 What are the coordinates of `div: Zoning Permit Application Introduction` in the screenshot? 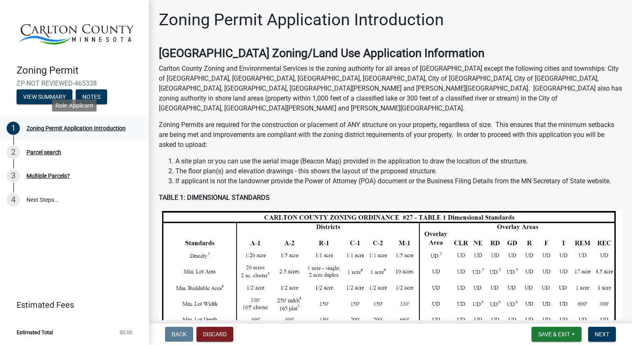 It's located at (76, 128).